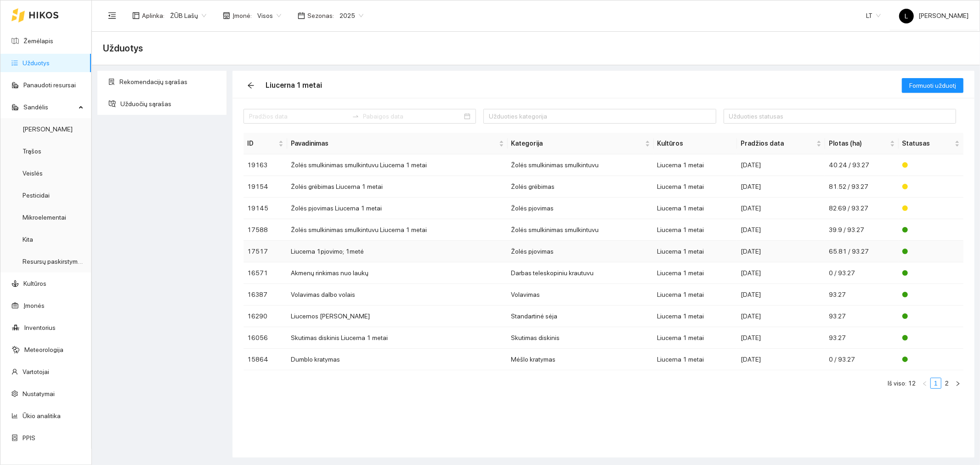 The image size is (980, 465). I want to click on a: Įmonės, so click(34, 306).